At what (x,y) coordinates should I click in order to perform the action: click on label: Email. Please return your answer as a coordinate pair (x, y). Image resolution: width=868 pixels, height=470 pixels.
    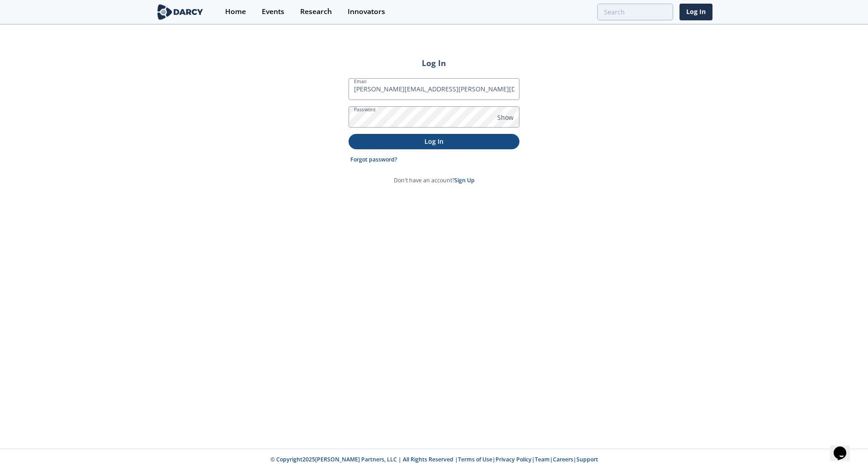
    Looking at the image, I should click on (360, 82).